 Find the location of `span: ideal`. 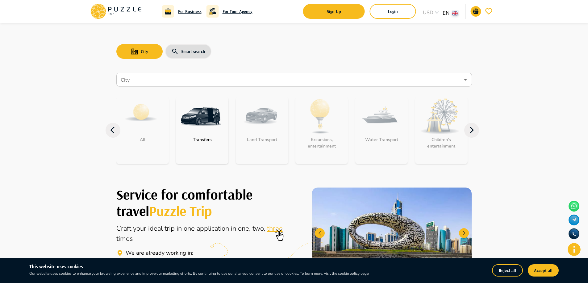

span: ideal is located at coordinates (156, 229).